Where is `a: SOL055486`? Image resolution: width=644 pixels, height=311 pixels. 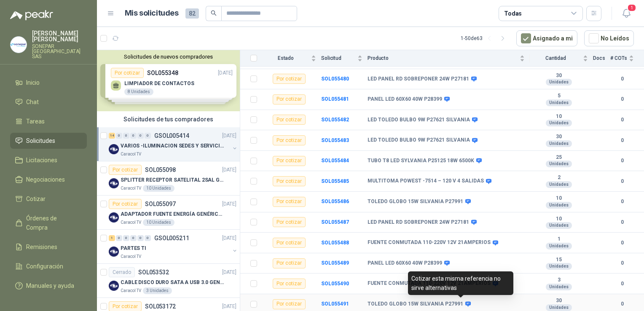 a: SOL055486 is located at coordinates (335, 202).